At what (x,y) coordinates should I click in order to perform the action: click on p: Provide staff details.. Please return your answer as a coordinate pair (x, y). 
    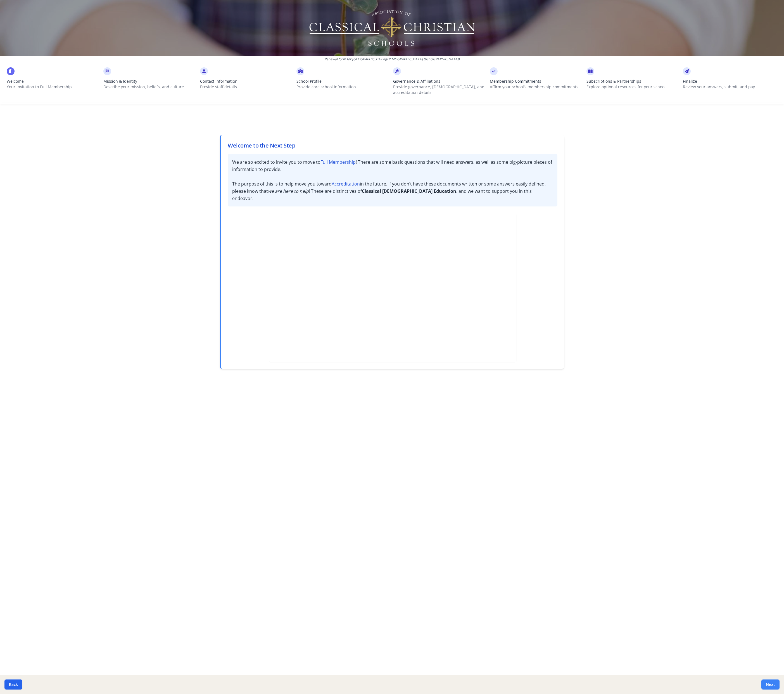
    Looking at the image, I should click on (247, 87).